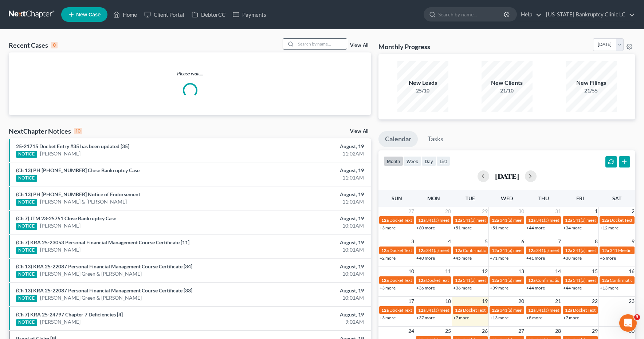 The image size is (644, 339). Describe the element at coordinates (104, 266) in the screenshot. I see `a: (Ch 13) KRA 25-22087 Personal Financial Management Course Certificate [34]` at that location.